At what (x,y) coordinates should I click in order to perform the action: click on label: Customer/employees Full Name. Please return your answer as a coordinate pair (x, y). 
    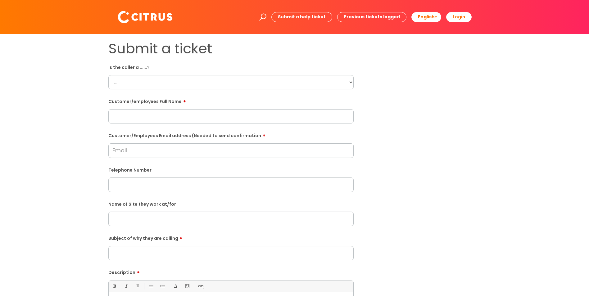
    Looking at the image, I should click on (231, 101).